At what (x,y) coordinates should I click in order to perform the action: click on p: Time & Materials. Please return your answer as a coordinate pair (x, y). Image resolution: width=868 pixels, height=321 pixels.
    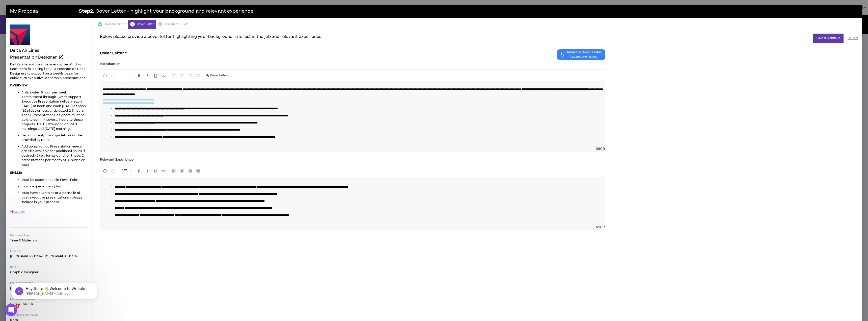
    Looking at the image, I should click on (49, 240).